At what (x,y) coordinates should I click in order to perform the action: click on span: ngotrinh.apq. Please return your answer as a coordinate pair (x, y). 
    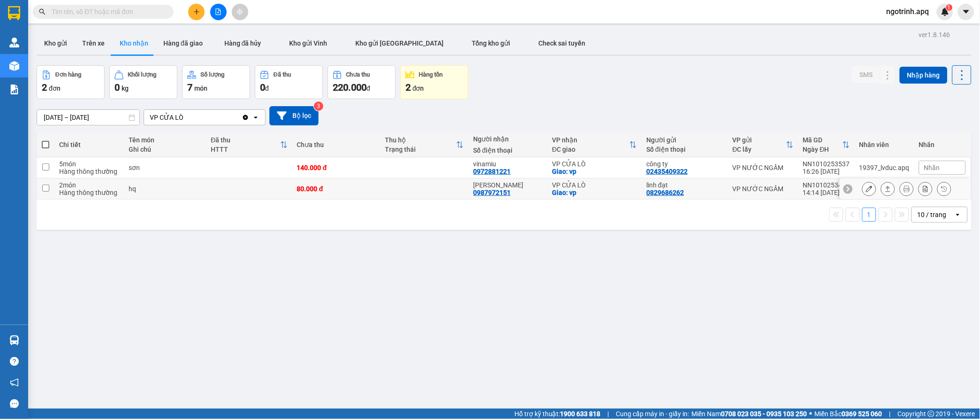
    Looking at the image, I should click on (908, 11).